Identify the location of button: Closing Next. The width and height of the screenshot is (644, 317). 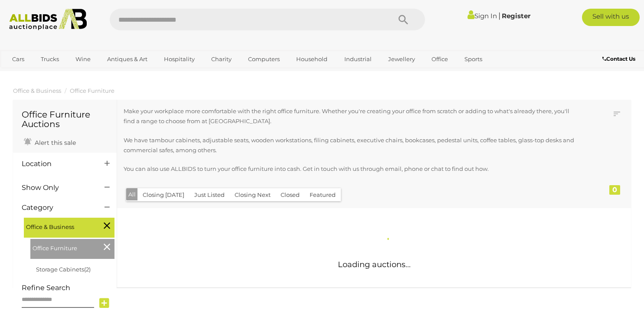
(252, 195).